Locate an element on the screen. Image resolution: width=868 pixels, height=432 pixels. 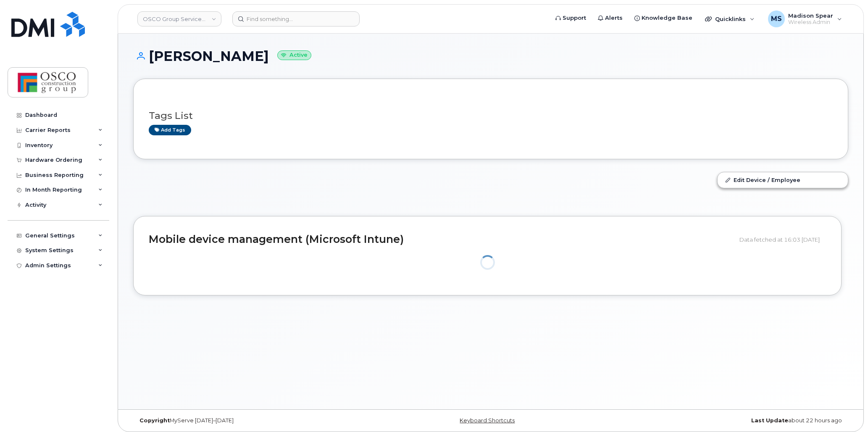
h3: Tags List is located at coordinates (491, 115).